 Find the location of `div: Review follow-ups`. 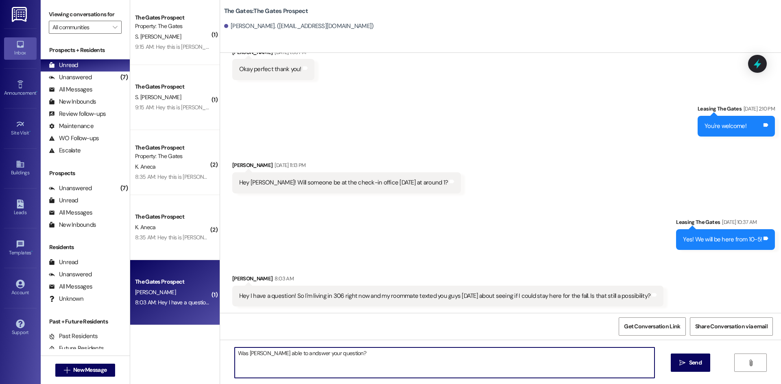

div: Review follow-ups is located at coordinates (77, 114).